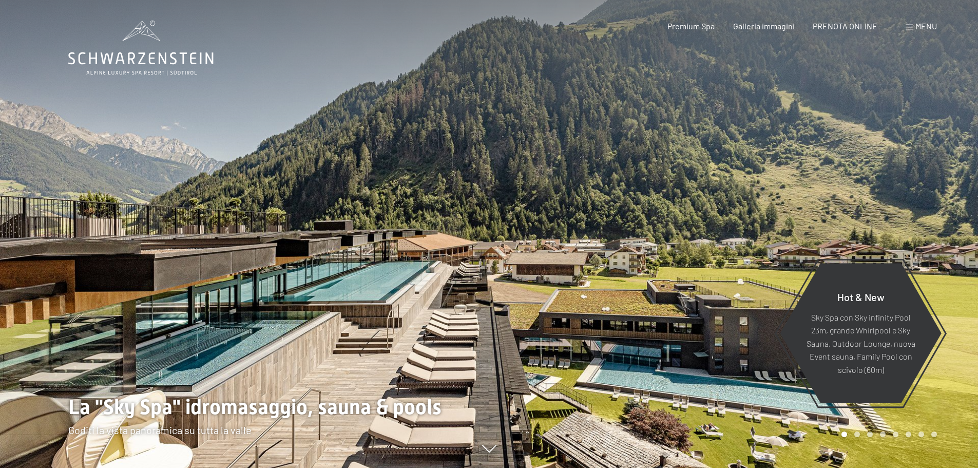  What do you see at coordinates (861, 296) in the screenshot?
I see `span: Hot & New` at bounding box center [861, 296].